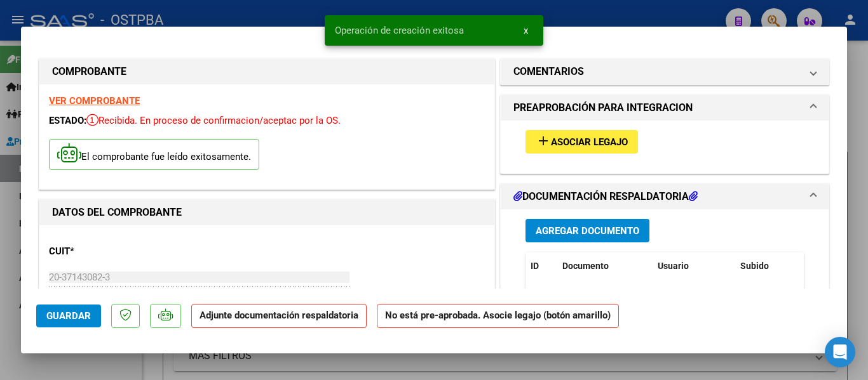 This screenshot has height=380, width=868. What do you see at coordinates (153, 154) in the screenshot?
I see `p: El comprobante fue leído exitosamente.` at bounding box center [153, 154].